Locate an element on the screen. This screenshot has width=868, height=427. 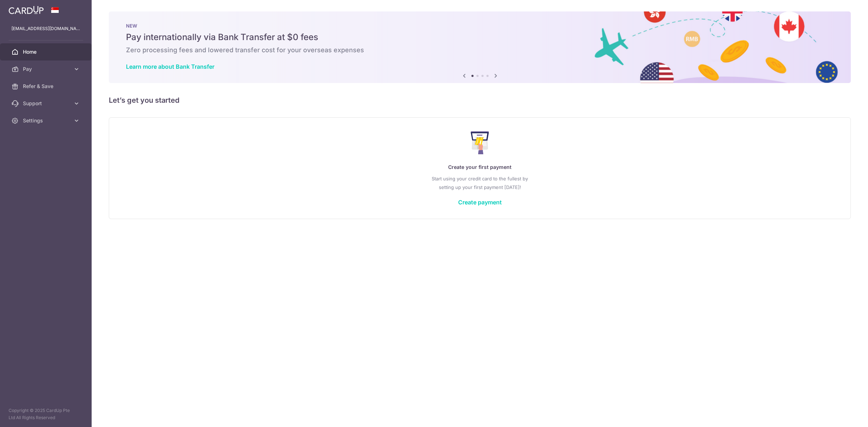
img: Make Payment is located at coordinates (480, 143).